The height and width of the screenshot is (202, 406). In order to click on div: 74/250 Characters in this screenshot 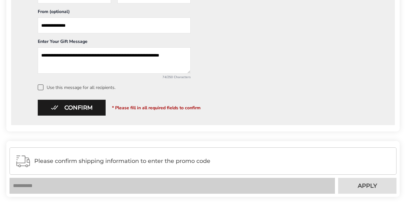, I will do `click(114, 77)`.